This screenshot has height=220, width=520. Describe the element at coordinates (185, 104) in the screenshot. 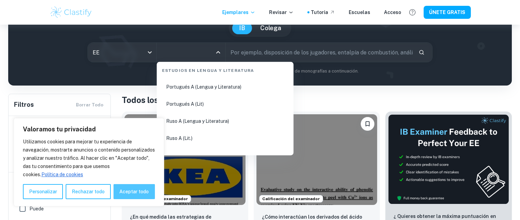

I see `font: Portugués A (Lit)` at that location.